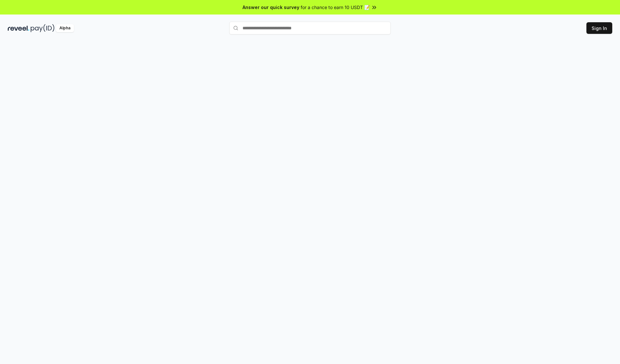 This screenshot has height=364, width=620. Describe the element at coordinates (271, 7) in the screenshot. I see `span: Answer our quick survey` at that location.